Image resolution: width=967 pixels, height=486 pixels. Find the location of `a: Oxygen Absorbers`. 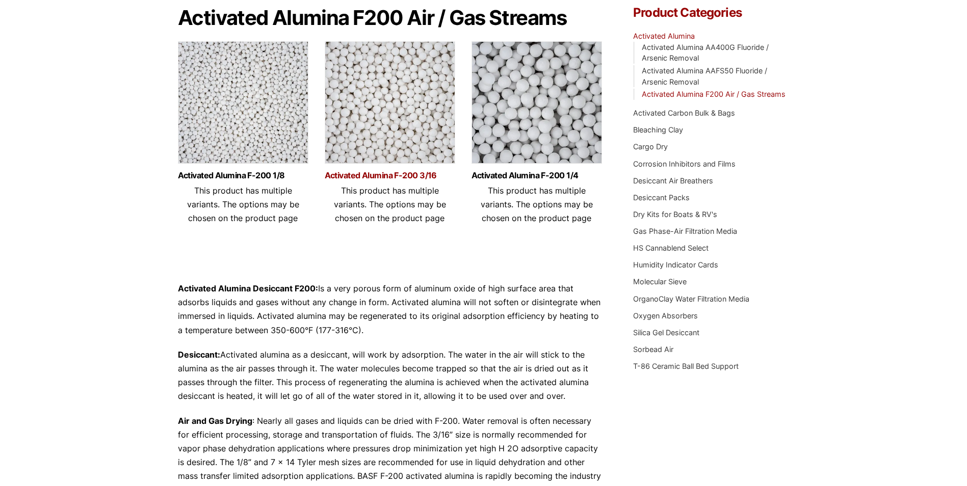

a: Oxygen Absorbers is located at coordinates (665, 316).